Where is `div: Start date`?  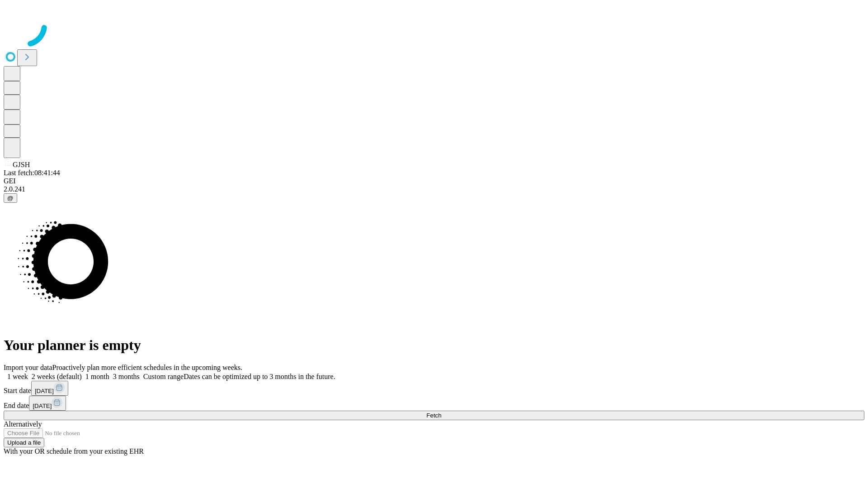
div: Start date is located at coordinates (434, 388).